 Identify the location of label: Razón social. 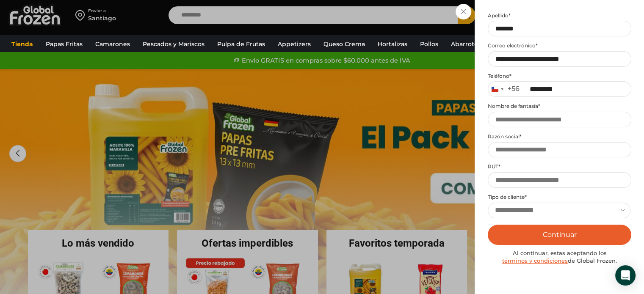
(559, 137).